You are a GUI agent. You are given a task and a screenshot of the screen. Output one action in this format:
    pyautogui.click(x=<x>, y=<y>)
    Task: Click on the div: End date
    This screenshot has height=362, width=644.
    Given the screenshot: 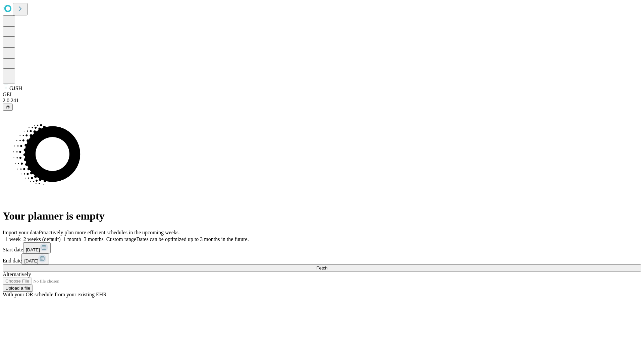 What is the action you would take?
    pyautogui.click(x=322, y=258)
    